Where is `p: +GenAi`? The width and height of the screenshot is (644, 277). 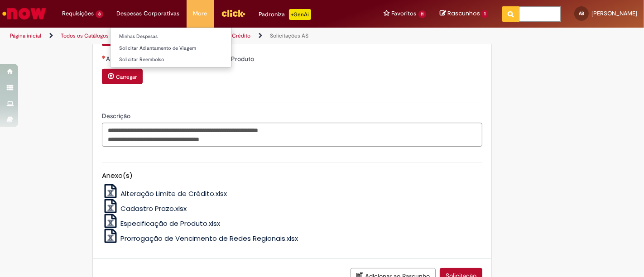 p: +GenAi is located at coordinates (300, 14).